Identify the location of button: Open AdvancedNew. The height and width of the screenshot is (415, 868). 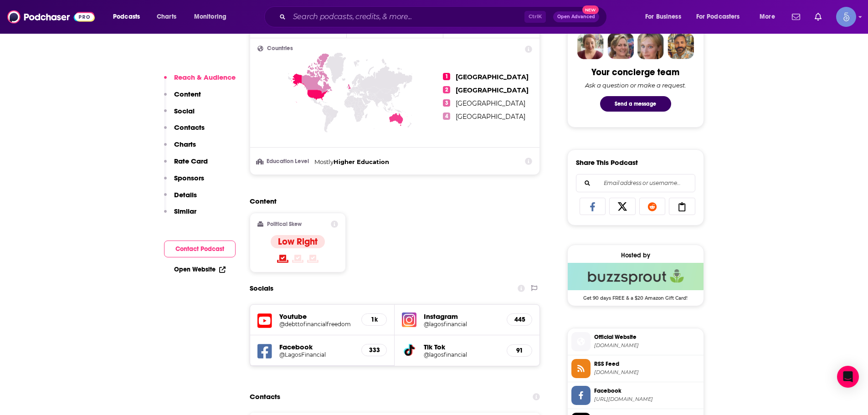
(576, 17).